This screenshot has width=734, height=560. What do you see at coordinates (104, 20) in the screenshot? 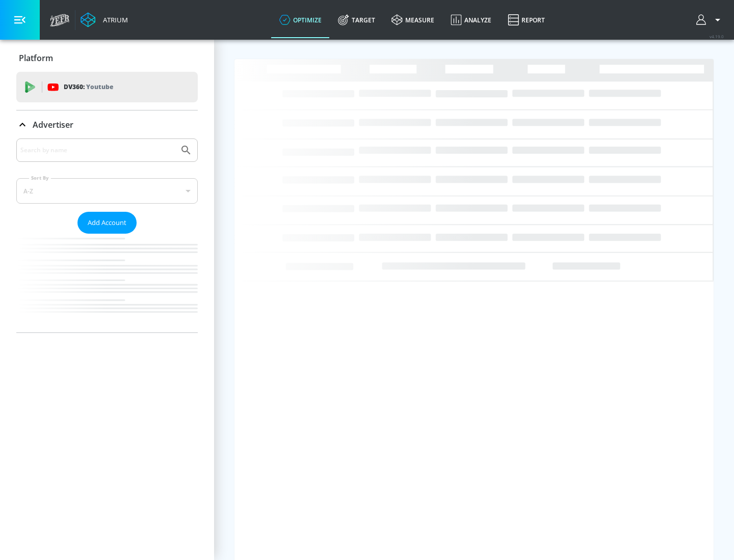
I see `a: Atrium` at bounding box center [104, 20].